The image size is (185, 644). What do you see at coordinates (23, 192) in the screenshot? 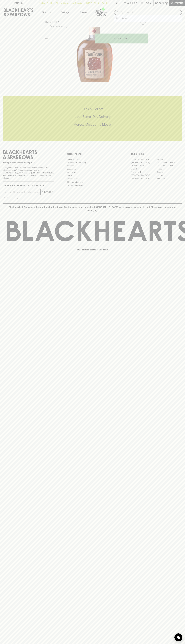
I see `input: e.g. jane@blackheartsandsparrows.com.au` at bounding box center [23, 192].